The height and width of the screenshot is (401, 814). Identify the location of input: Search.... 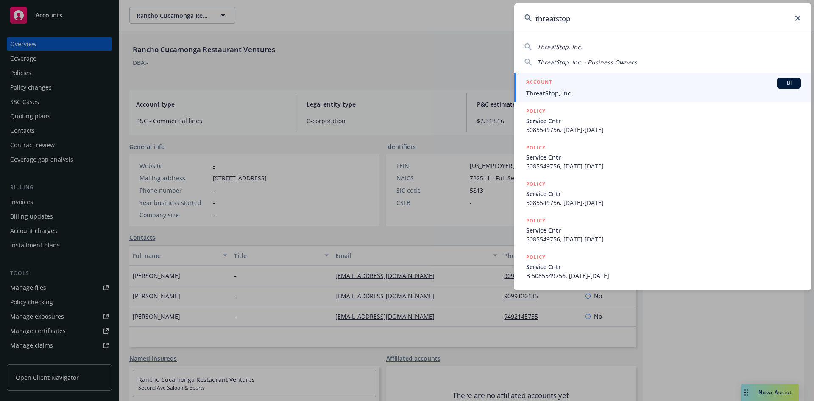
(663, 18).